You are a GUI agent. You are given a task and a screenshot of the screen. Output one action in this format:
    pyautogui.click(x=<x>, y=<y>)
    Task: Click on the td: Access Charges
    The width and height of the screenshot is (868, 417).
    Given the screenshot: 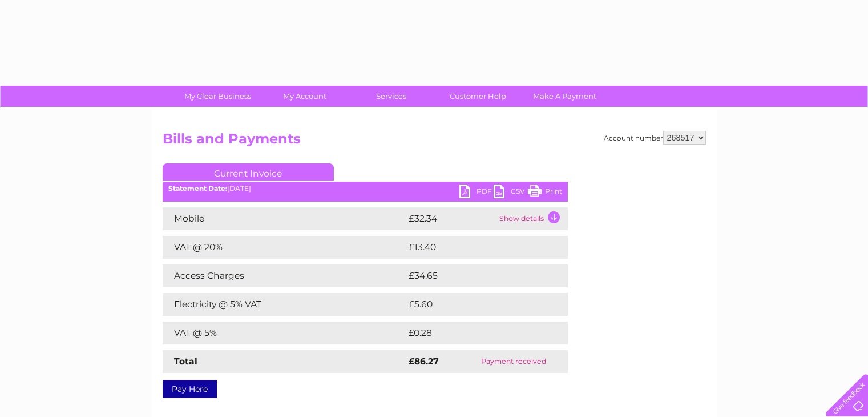 What is the action you would take?
    pyautogui.click(x=284, y=276)
    